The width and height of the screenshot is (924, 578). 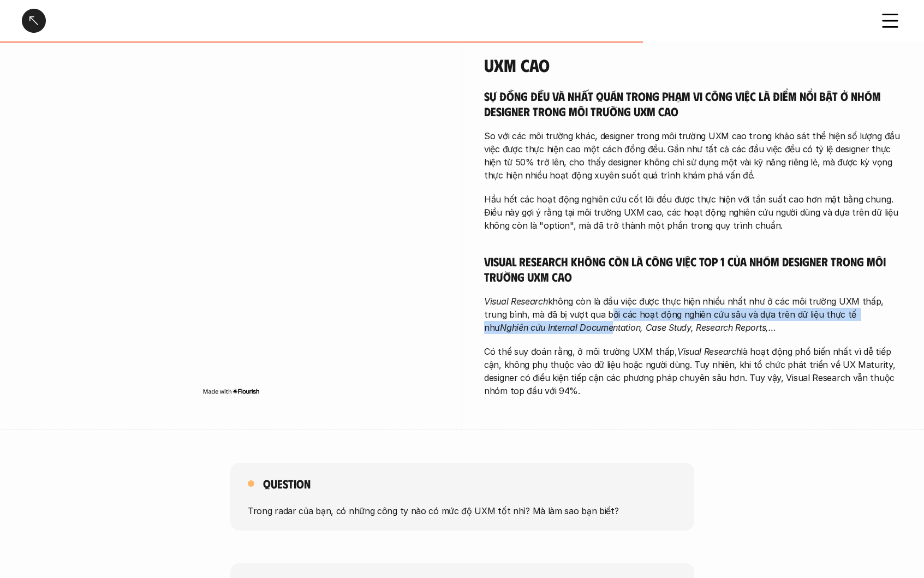 What do you see at coordinates (693, 65) in the screenshot?
I see `h4: UXM cao` at bounding box center [693, 65].